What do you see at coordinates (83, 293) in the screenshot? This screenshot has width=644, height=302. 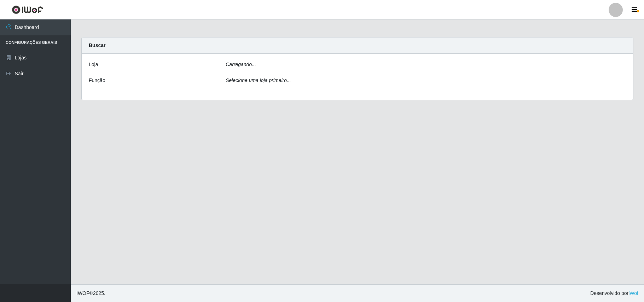 I see `span: IWOF` at bounding box center [83, 293].